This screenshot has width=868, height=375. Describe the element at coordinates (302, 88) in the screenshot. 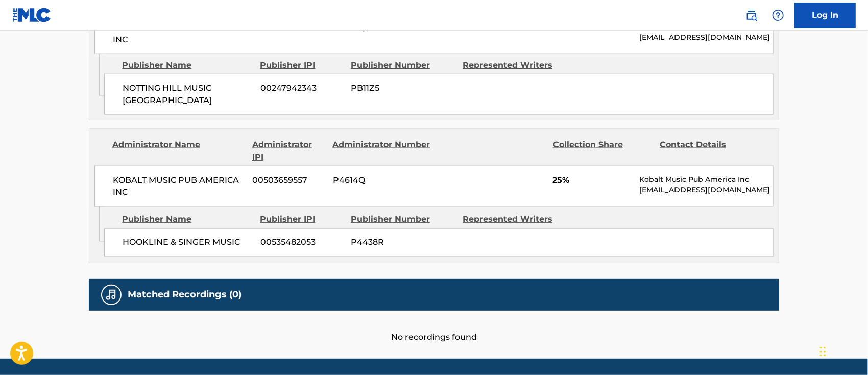

I see `span: 00247942343` at that location.